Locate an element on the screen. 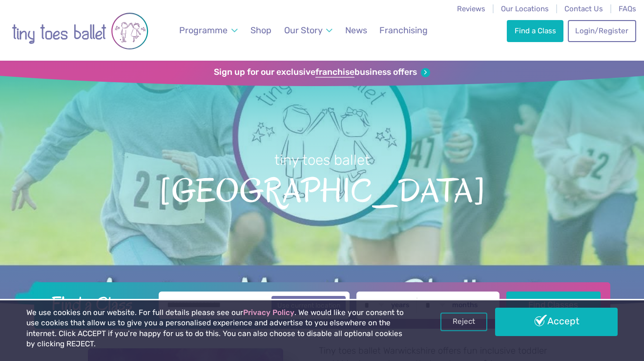  a: Our Story is located at coordinates (309, 31).